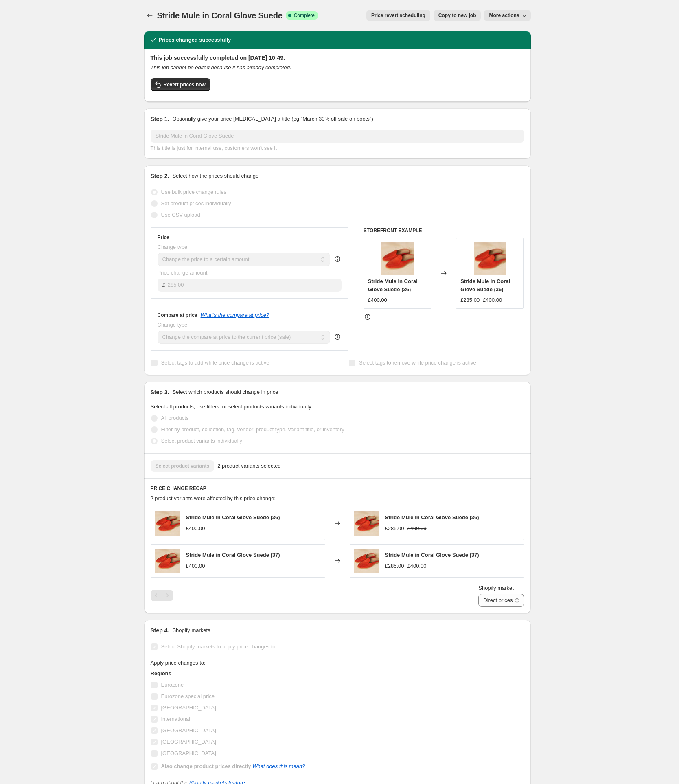 This screenshot has height=784, width=679. Describe the element at coordinates (206, 766) in the screenshot. I see `b: Also change product prices directly` at that location.